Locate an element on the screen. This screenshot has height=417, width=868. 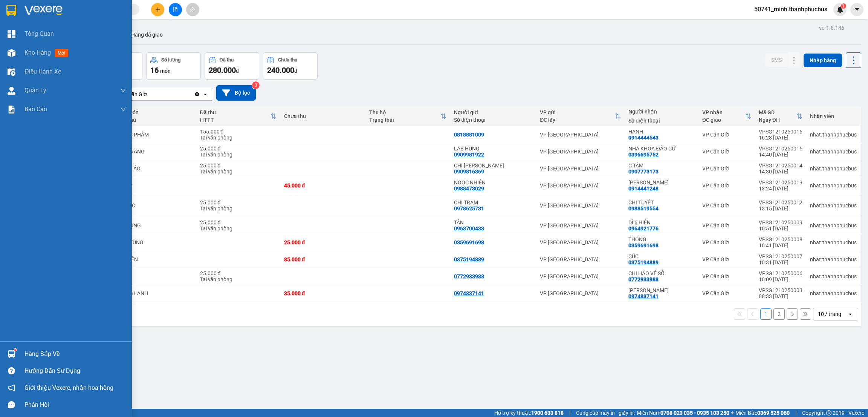
span: Miền Bắc is located at coordinates (762, 413).